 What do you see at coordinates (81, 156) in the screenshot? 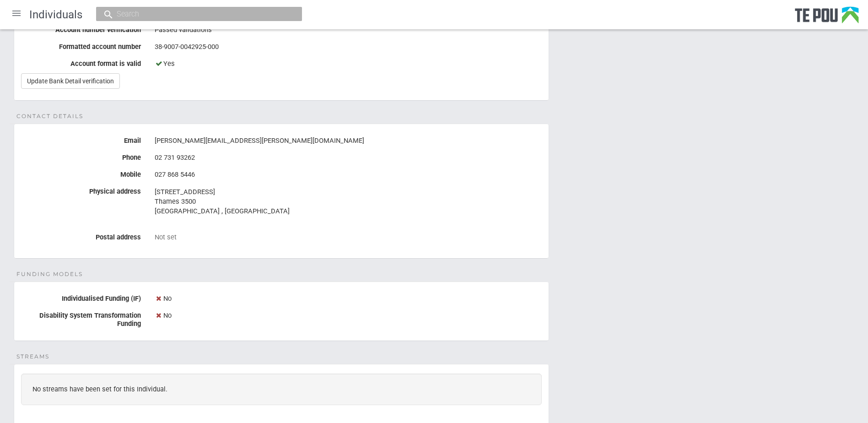
I see `label: Phone` at bounding box center [81, 156].